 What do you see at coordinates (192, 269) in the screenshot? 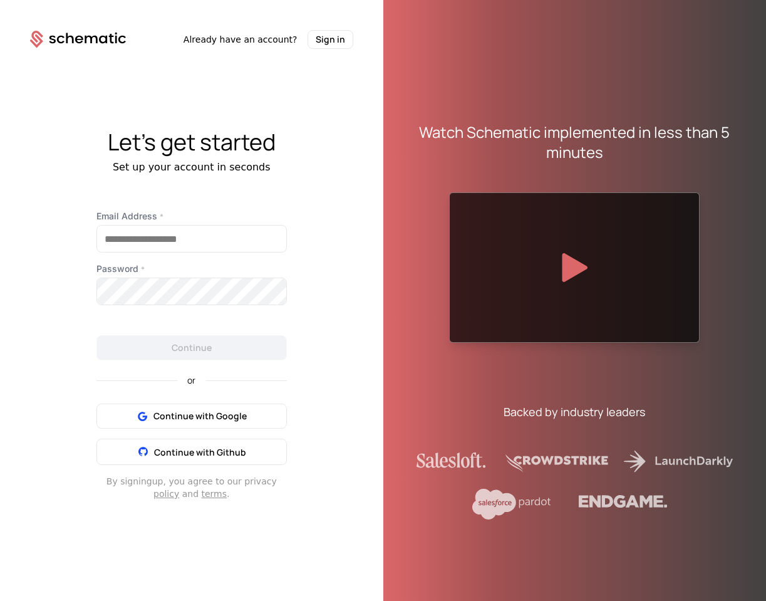
I see `label: Password` at bounding box center [192, 269].